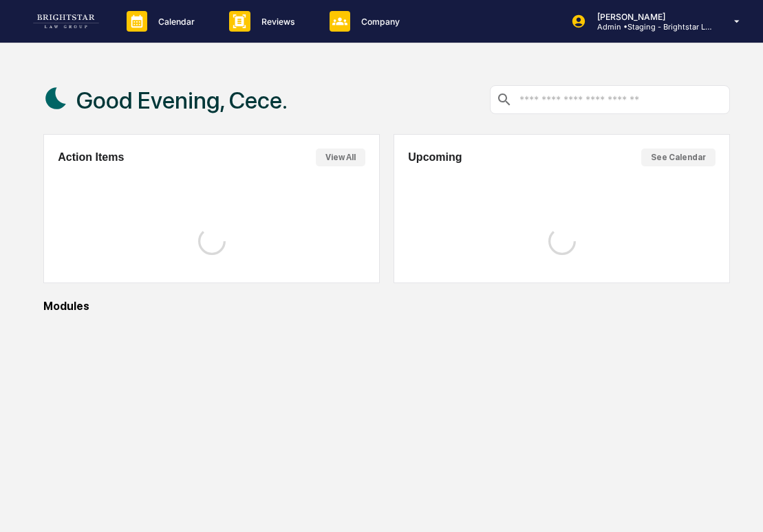 Image resolution: width=763 pixels, height=532 pixels. What do you see at coordinates (276, 21) in the screenshot?
I see `p: Reviews` at bounding box center [276, 21].